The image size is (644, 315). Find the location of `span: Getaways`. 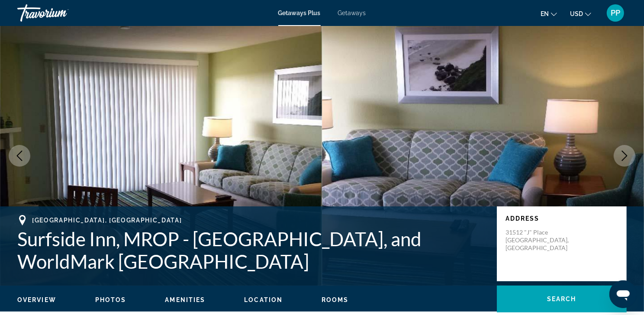

span: Getaways is located at coordinates (352, 13).